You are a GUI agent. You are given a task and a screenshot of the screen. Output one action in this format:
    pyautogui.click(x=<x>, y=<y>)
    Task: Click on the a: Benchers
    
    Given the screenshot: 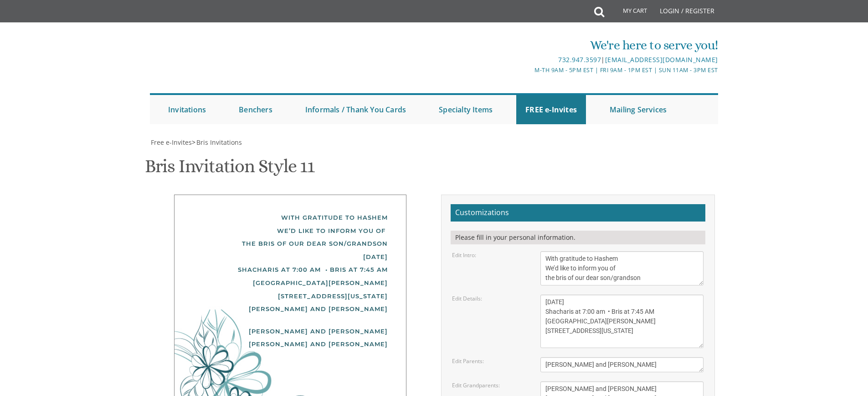 What is the action you would take?
    pyautogui.click(x=256, y=109)
    